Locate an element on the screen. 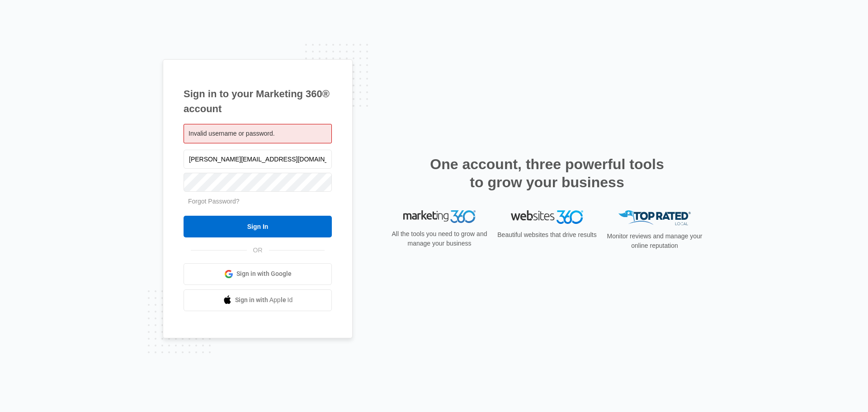 This screenshot has height=412, width=868. a: Sign in with Apple Id is located at coordinates (257, 300).